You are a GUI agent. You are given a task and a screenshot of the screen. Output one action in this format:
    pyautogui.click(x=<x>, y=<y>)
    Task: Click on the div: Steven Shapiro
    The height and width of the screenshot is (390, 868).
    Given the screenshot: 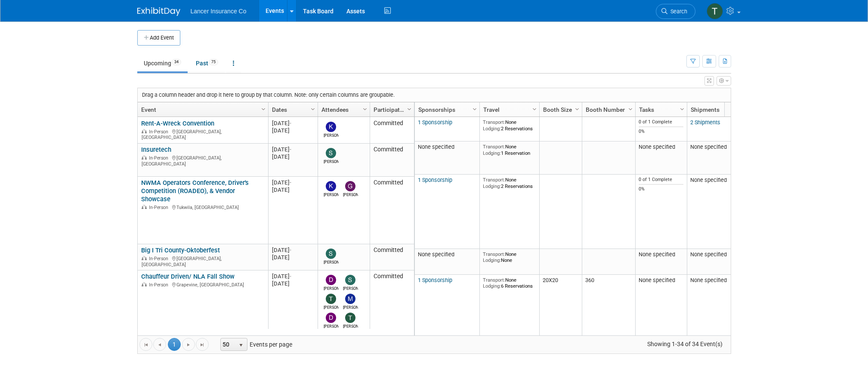 What is the action you would take?
    pyautogui.click(x=331, y=262)
    